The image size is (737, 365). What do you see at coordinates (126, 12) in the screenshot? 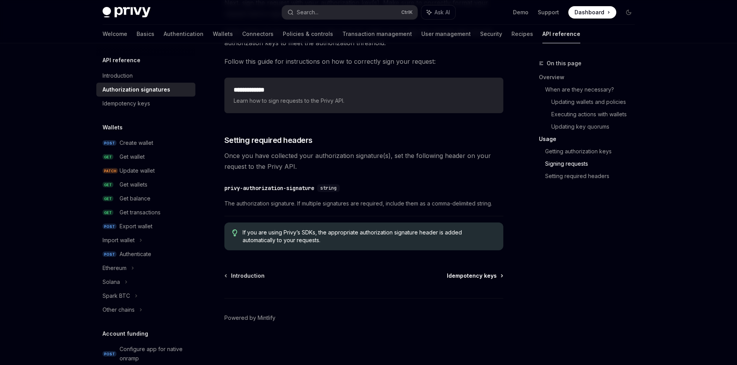
I see `img: dark logo` at bounding box center [126, 12].